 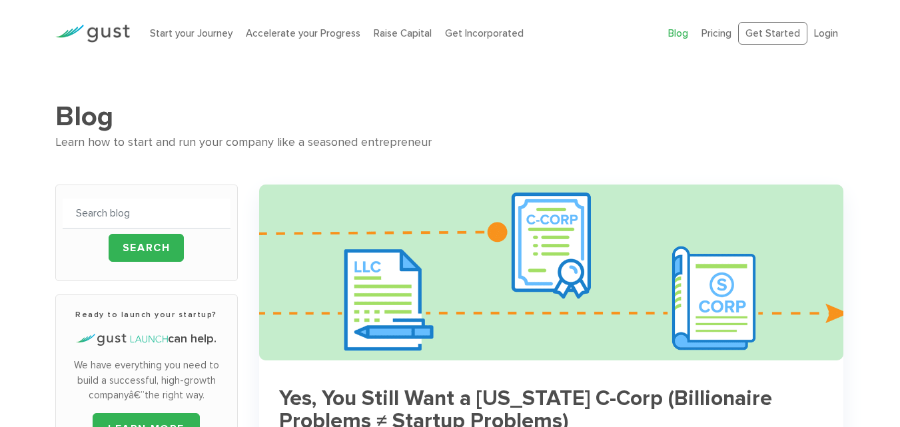 I want to click on a: Login, so click(x=826, y=33).